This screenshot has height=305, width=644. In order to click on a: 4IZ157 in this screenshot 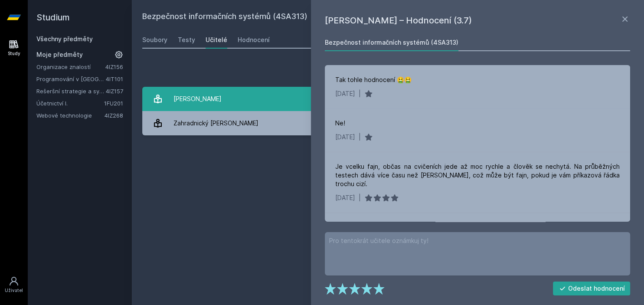, I will do `click(114, 91)`.